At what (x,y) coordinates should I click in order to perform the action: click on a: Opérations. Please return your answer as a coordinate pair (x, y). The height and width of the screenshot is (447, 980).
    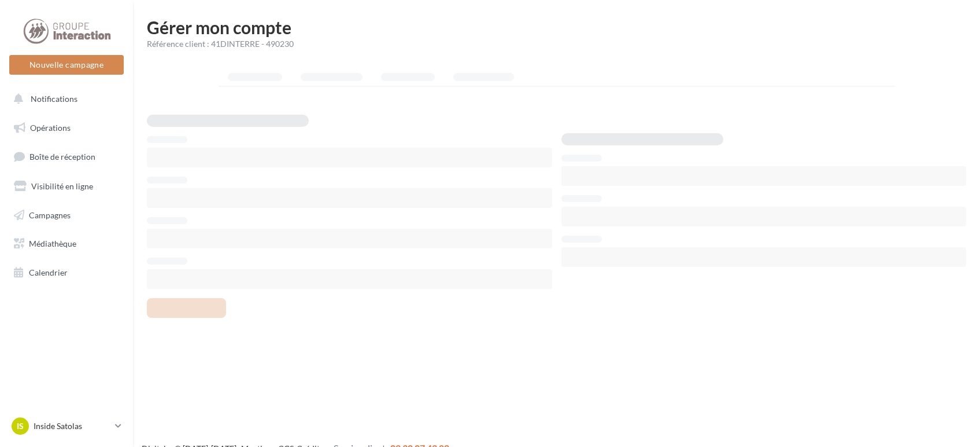
    Looking at the image, I should click on (66, 128).